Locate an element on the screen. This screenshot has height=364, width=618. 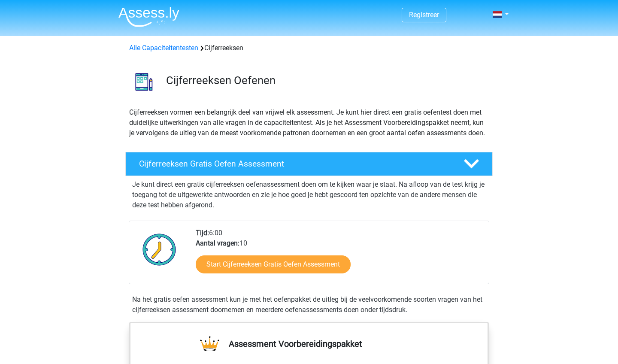
div: Cijferreeksen is located at coordinates (309, 48).